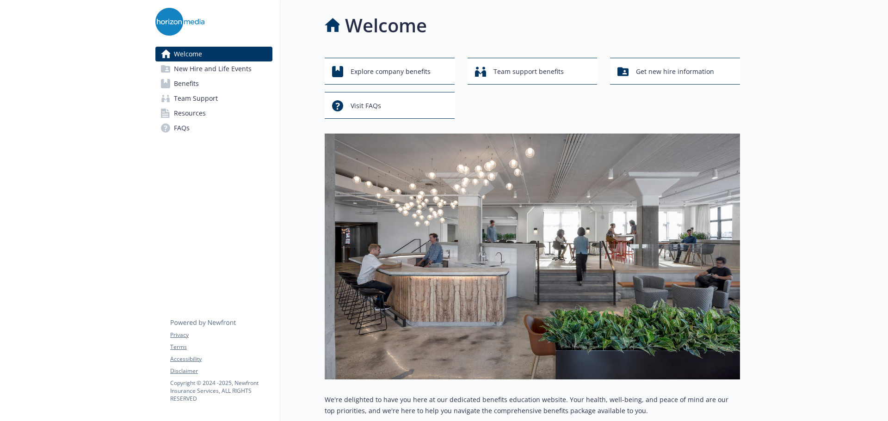  What do you see at coordinates (532, 406) in the screenshot?
I see `p: We're delighted to have you here at our dedicated benefits education website. Your health, well-b...` at bounding box center [532, 406].